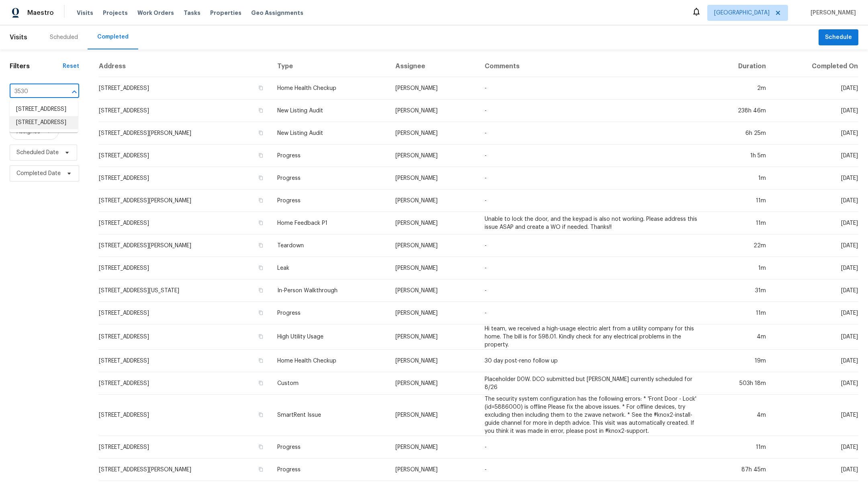  I want to click on span: Completed Date, so click(38, 173).